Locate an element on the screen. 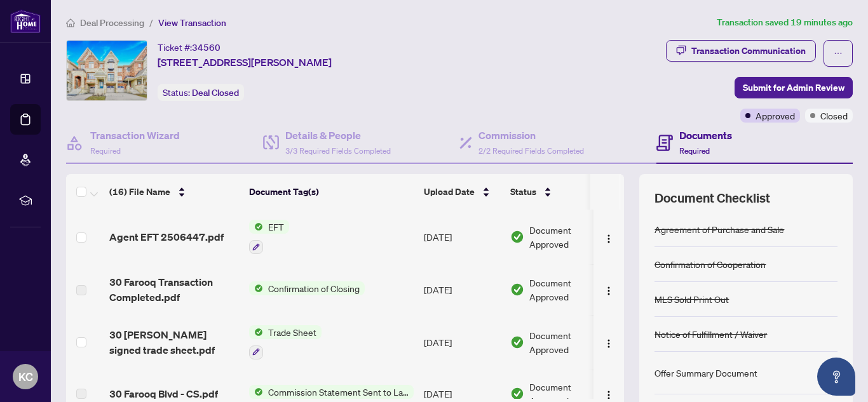 This screenshot has width=868, height=402. button: Status IconEFT is located at coordinates (269, 237).